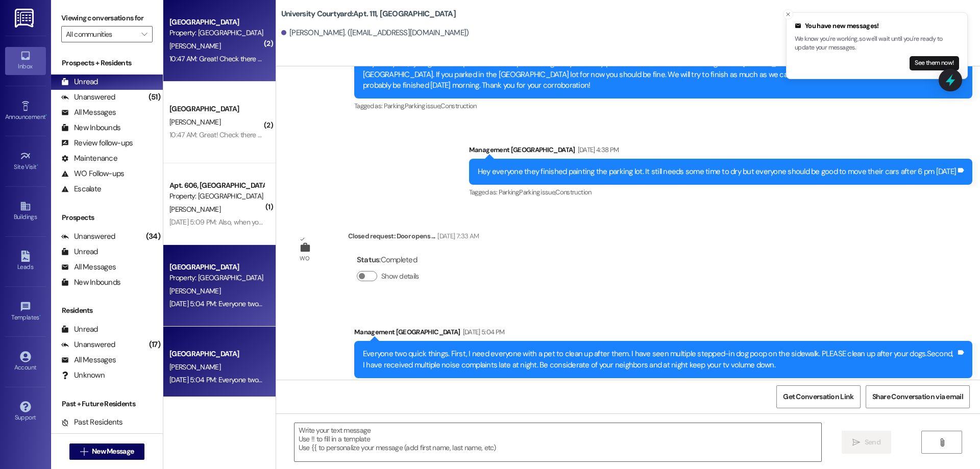 The width and height of the screenshot is (980, 469). What do you see at coordinates (304, 258) in the screenshot?
I see `div: WO` at bounding box center [304, 258].